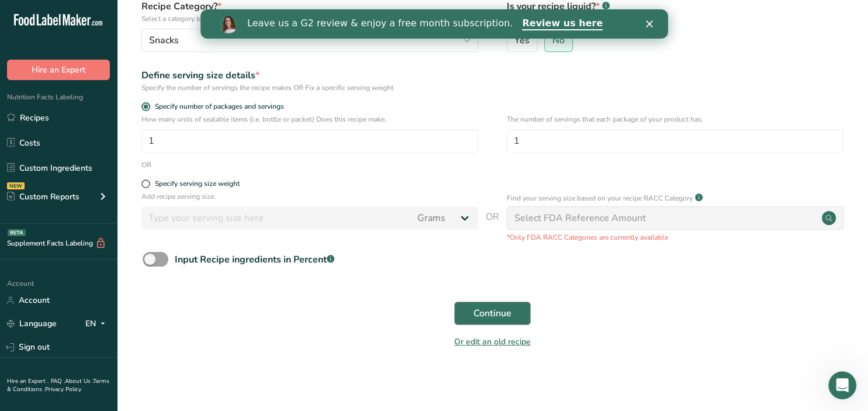 The width and height of the screenshot is (868, 411). Describe the element at coordinates (599, 198) in the screenshot. I see `p: Find your serving size based on your recipe RACC Category` at that location.